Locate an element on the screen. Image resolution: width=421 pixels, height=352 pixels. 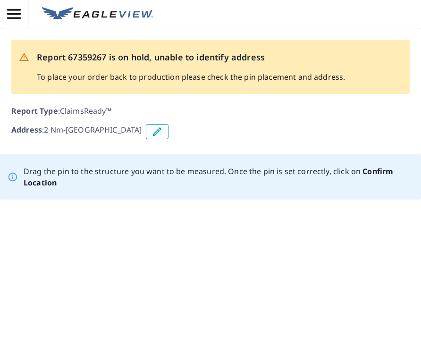
img: EV Logo is located at coordinates (98, 14).